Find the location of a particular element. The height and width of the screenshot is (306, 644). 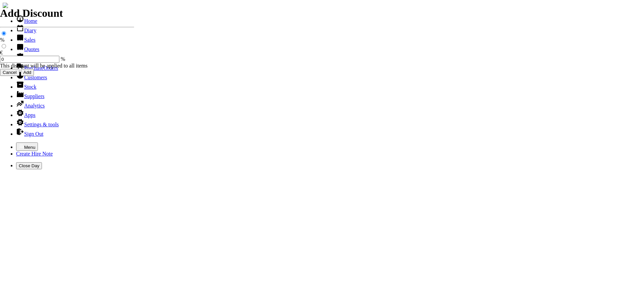

a: Analytics is located at coordinates (30, 106).